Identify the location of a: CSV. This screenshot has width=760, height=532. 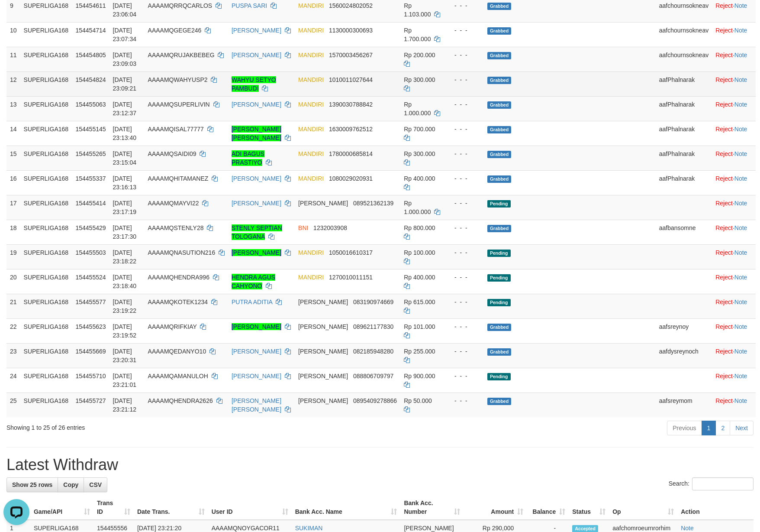
(95, 485).